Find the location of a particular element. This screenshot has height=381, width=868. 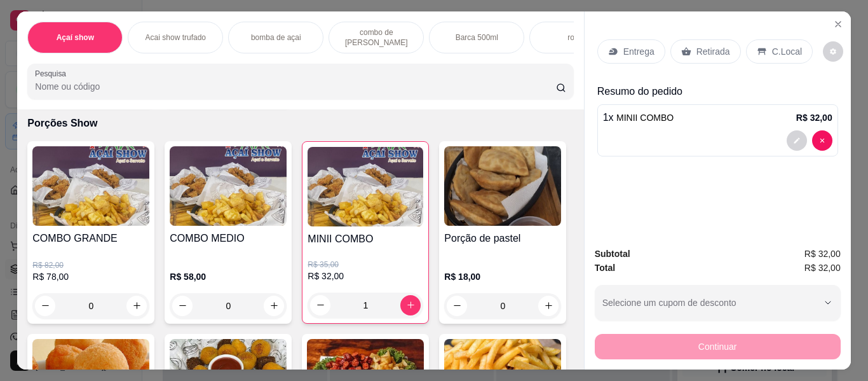

p: Barca 500ml is located at coordinates (476, 38).